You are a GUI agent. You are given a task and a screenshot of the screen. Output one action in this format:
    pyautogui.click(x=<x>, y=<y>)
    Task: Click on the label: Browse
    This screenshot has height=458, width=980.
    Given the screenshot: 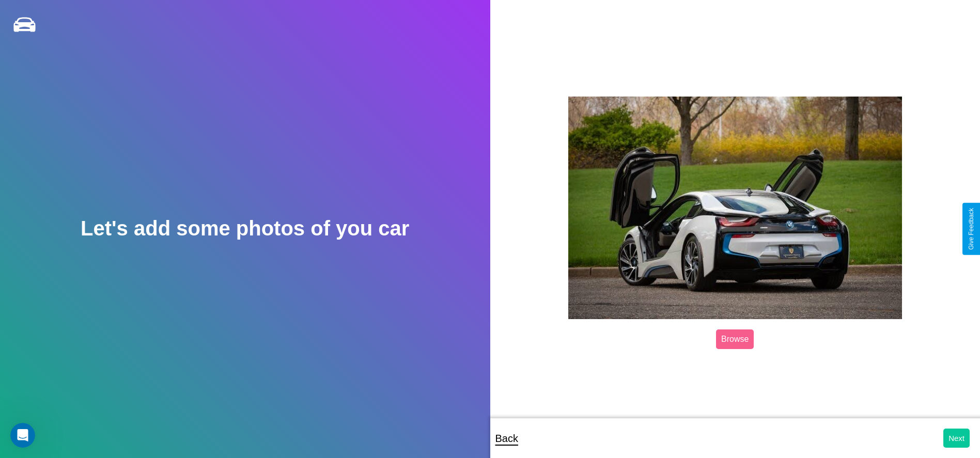 What is the action you would take?
    pyautogui.click(x=735, y=339)
    